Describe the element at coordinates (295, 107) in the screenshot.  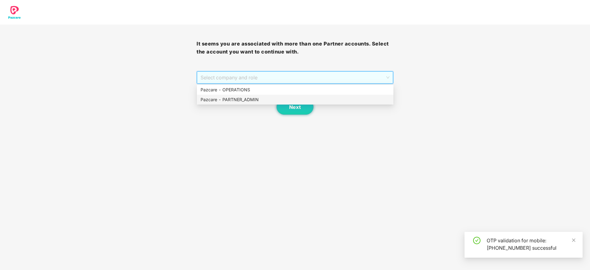
I see `span: Next` at that location.